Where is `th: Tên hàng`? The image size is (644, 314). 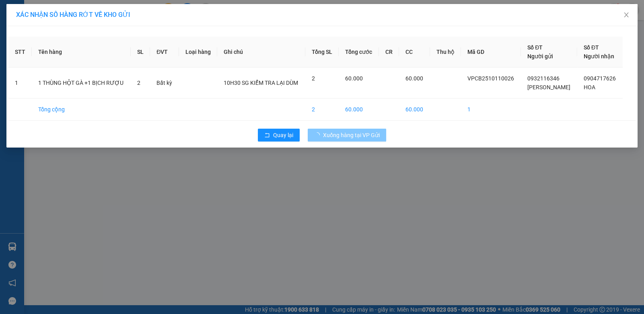
th: Tên hàng is located at coordinates (81, 52).